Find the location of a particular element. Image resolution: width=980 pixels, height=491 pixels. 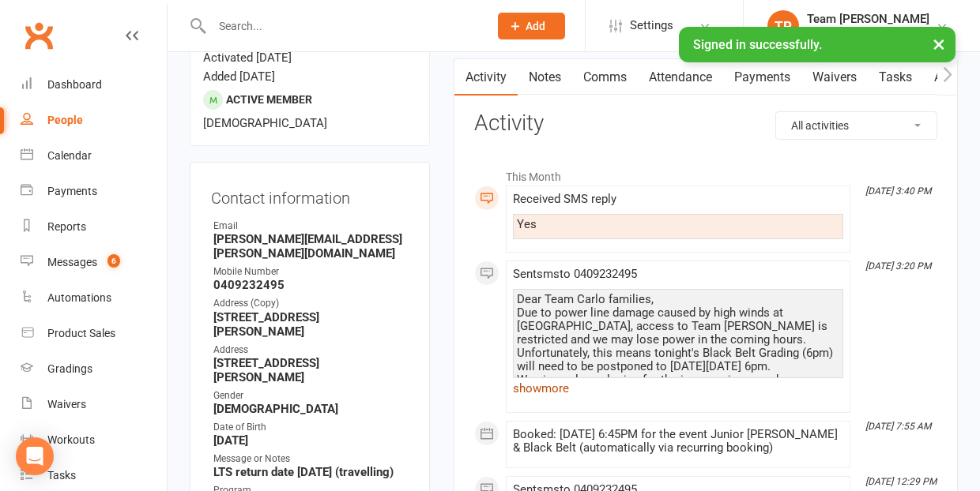

button: Add is located at coordinates (531, 26).